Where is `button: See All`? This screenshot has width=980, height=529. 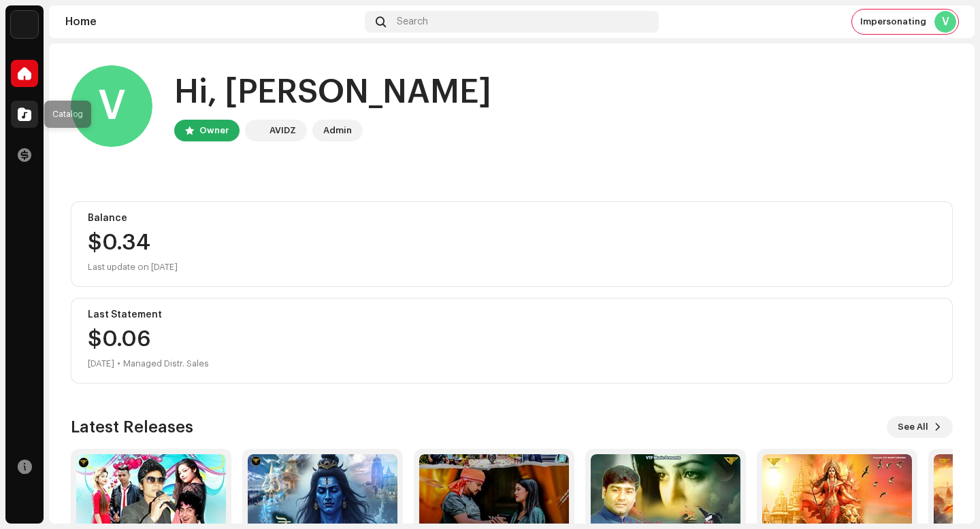 button: See All is located at coordinates (919, 427).